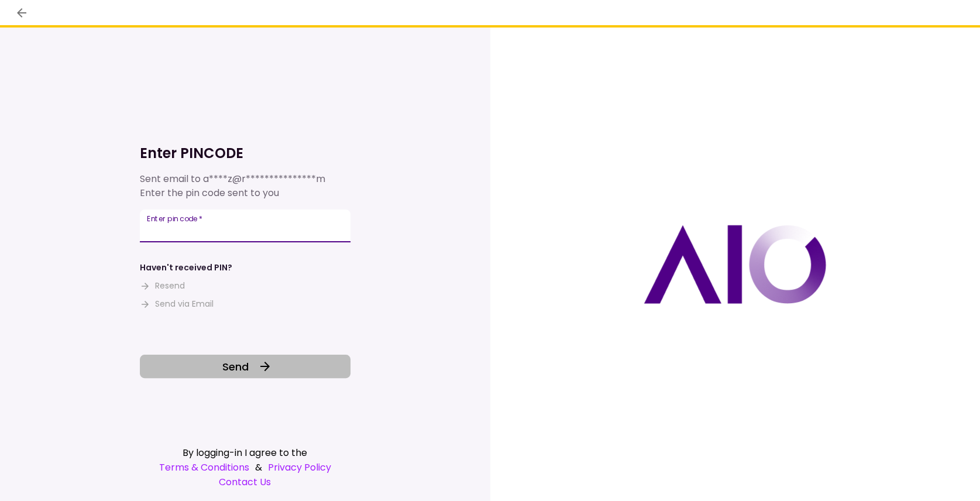 This screenshot has height=501, width=980. Describe the element at coordinates (235, 367) in the screenshot. I see `span: Send` at that location.